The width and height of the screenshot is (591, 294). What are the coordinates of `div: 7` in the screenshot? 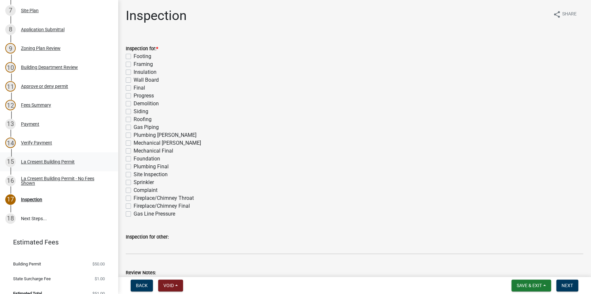 It's located at (10, 10).